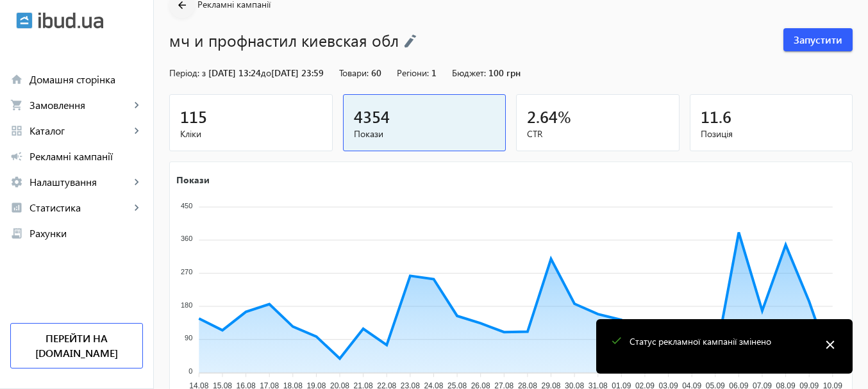  I want to click on span: Статистика, so click(80, 208).